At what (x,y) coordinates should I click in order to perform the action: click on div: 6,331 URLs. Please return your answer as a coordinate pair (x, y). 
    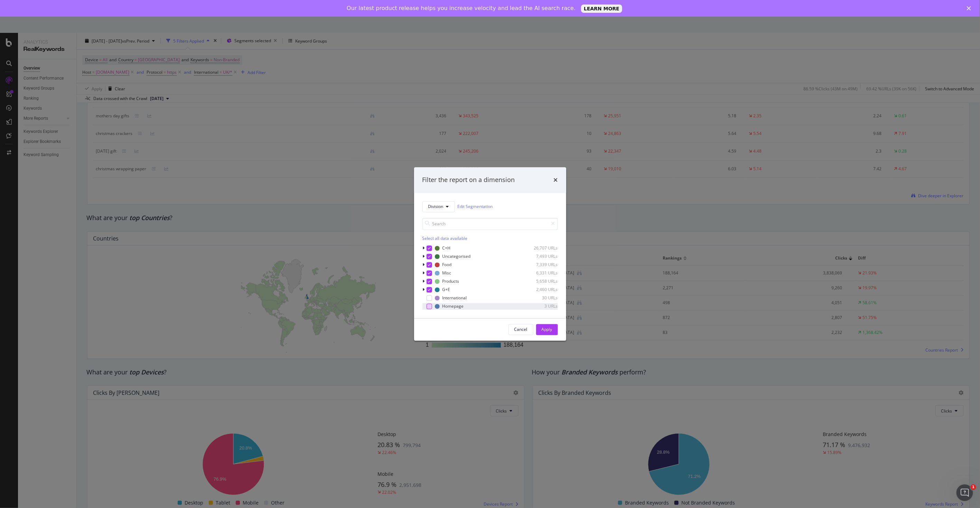
    Looking at the image, I should click on (541, 273).